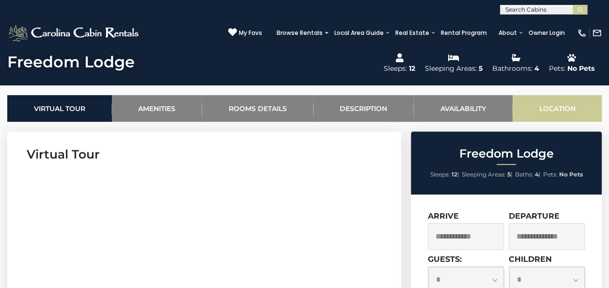 This screenshot has width=609, height=288. Describe the element at coordinates (509, 174) in the screenshot. I see `strong: 5` at that location.